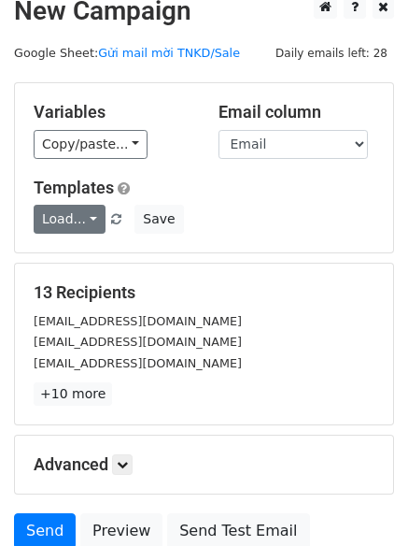  What do you see at coordinates (91, 144) in the screenshot?
I see `a: Copy/paste...` at bounding box center [91, 144].